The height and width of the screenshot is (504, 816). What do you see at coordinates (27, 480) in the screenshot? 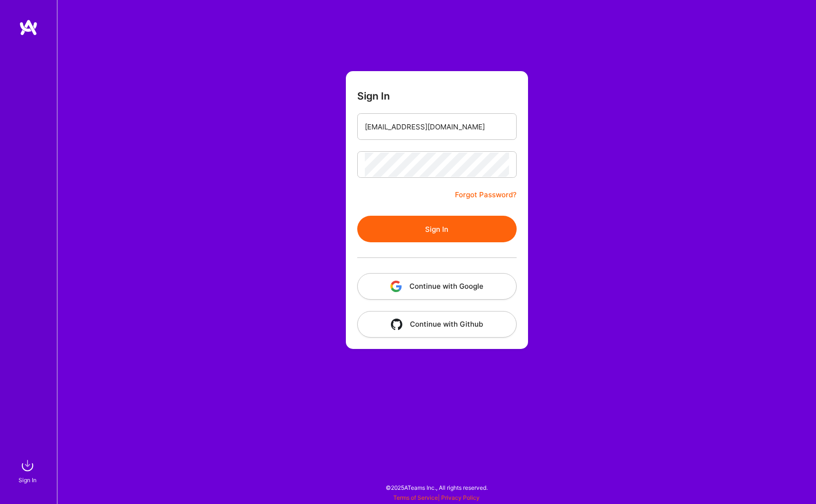
I see `div: Sign In` at bounding box center [27, 480].